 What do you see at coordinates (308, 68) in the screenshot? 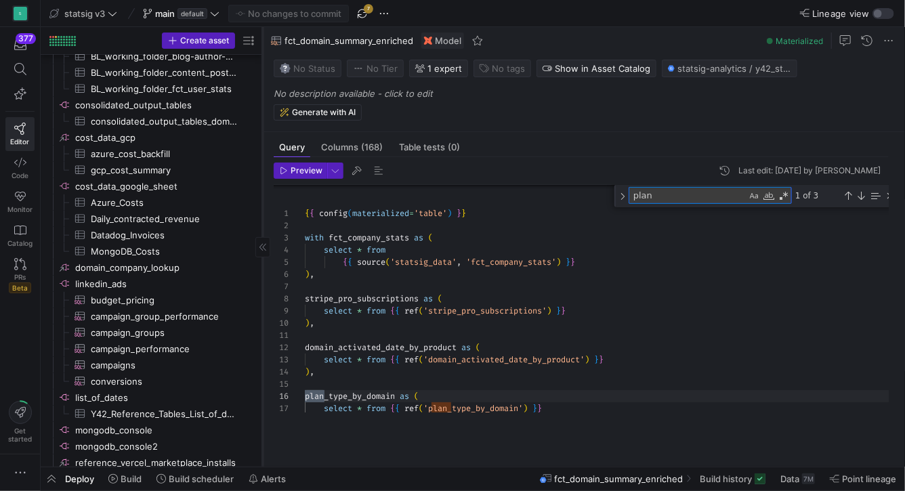
I see `span: No Status` at bounding box center [308, 68].